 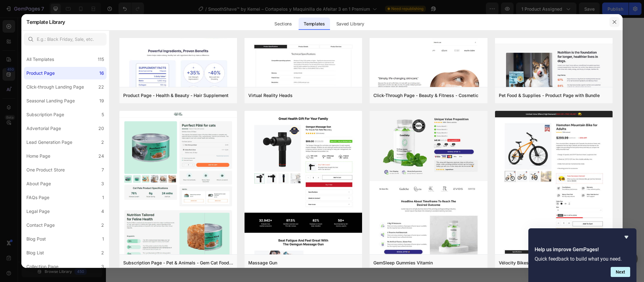 What do you see at coordinates (101, 101) in the screenshot?
I see `div: 19` at bounding box center [101, 101].